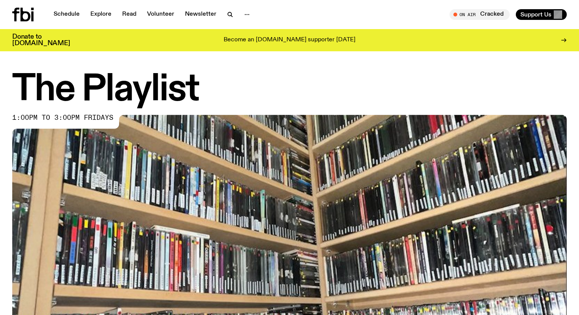 Image resolution: width=579 pixels, height=315 pixels. I want to click on button: Support Us, so click(541, 15).